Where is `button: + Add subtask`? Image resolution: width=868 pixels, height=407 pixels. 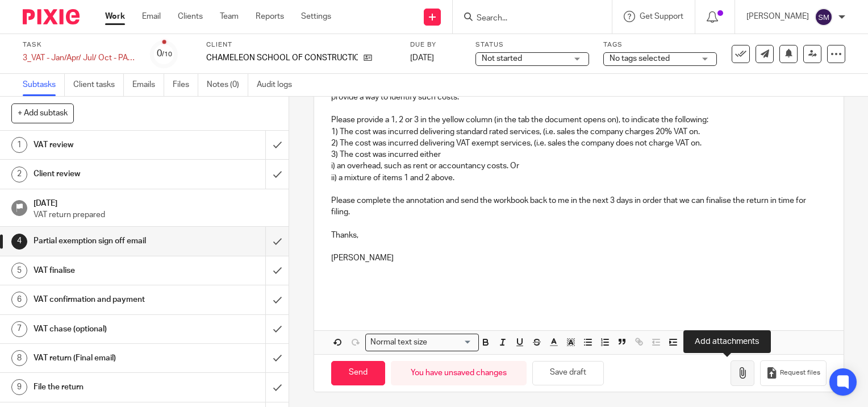
button: + Add subtask is located at coordinates (42, 113).